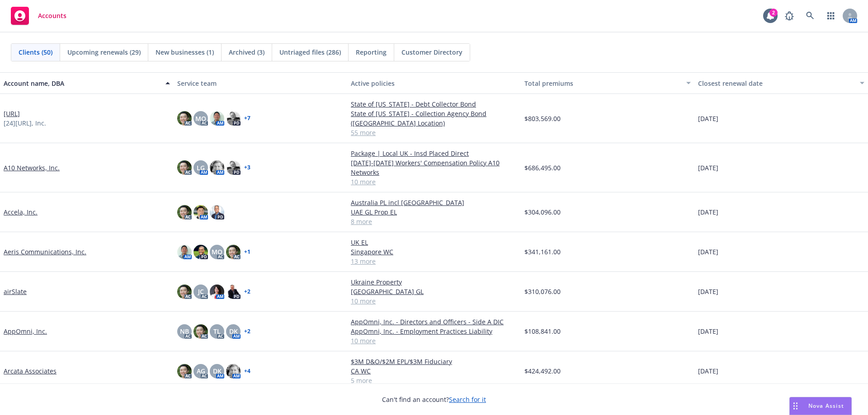 This screenshot has width=868, height=415. What do you see at coordinates (30, 371) in the screenshot?
I see `a: Arcata Associates` at bounding box center [30, 371].